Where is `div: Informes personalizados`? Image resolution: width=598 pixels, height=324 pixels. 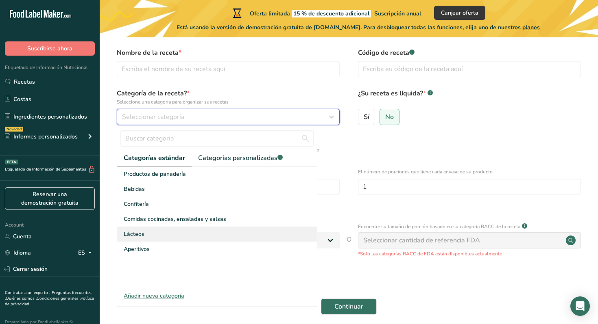
div: Informes personalizados is located at coordinates (41, 137).